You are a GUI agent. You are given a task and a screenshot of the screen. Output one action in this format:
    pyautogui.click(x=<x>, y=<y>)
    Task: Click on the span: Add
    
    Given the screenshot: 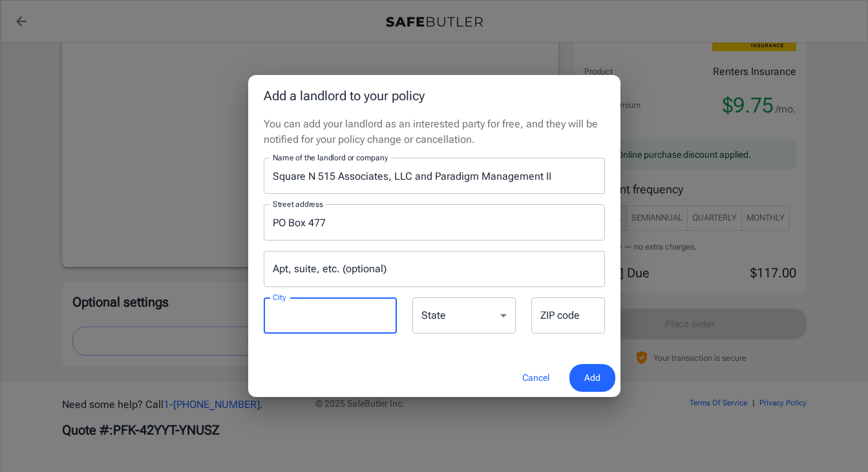 What is the action you would take?
    pyautogui.click(x=592, y=378)
    